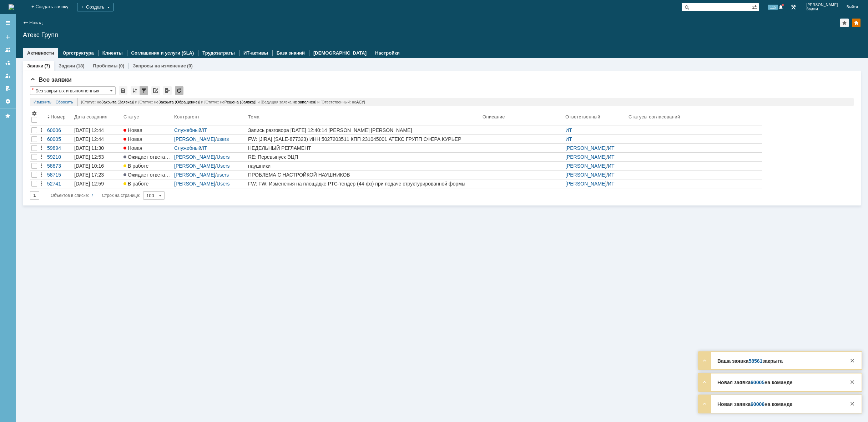  Describe the element at coordinates (50, 80) in the screenshot. I see `span: Все заявки` at that location.